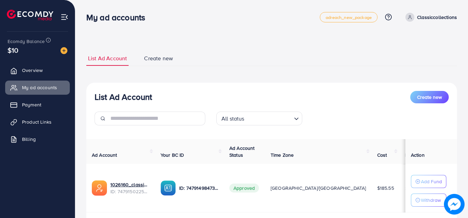  What do you see at coordinates (437, 17) in the screenshot?
I see `p: Classiccollections` at bounding box center [437, 17].